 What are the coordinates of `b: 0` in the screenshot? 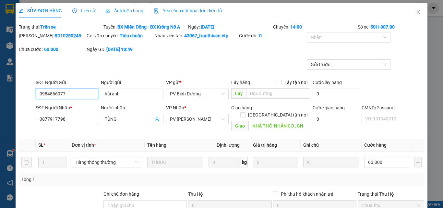 It's located at (261, 36).